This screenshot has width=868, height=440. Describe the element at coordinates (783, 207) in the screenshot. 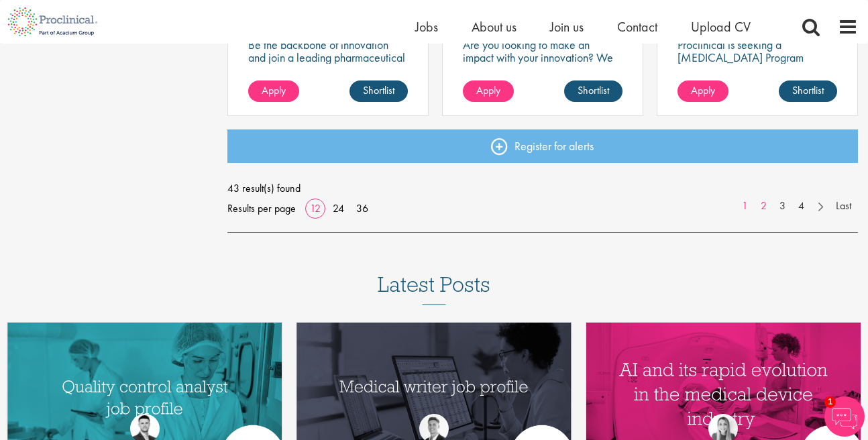

I see `a: 3` at that location.